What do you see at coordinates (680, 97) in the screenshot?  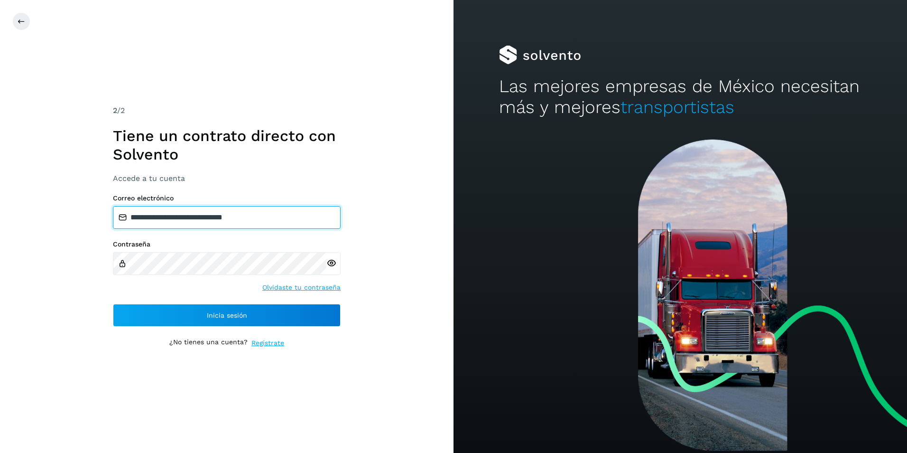 I see `h2: Las mejores empresas de México necesitan más y mejores` at bounding box center [680, 97].